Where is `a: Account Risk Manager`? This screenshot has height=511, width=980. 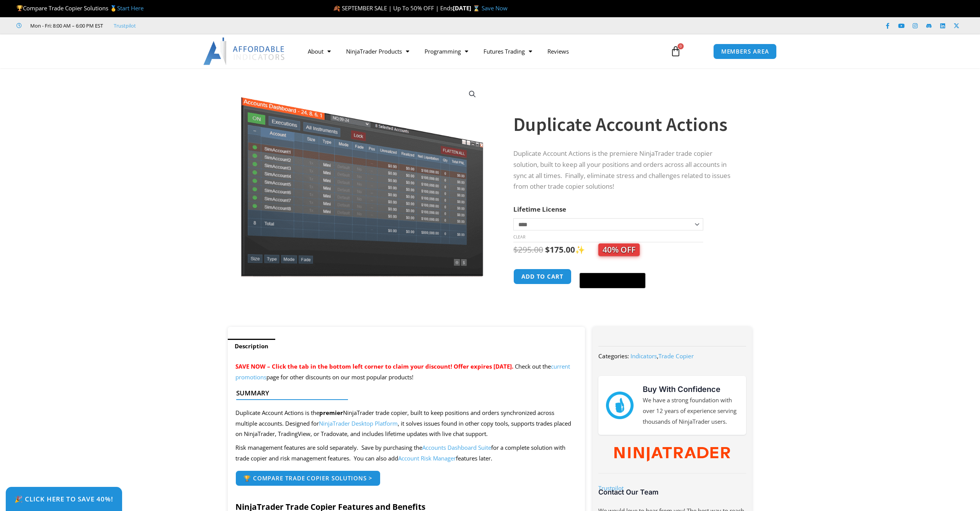
a: Account Risk Manager is located at coordinates (426, 458).